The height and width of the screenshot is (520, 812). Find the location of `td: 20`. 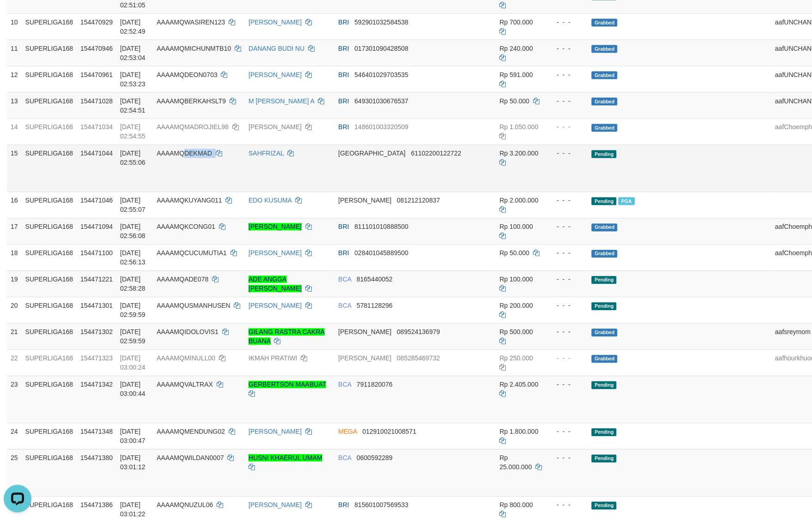

td: 20 is located at coordinates (14, 310).